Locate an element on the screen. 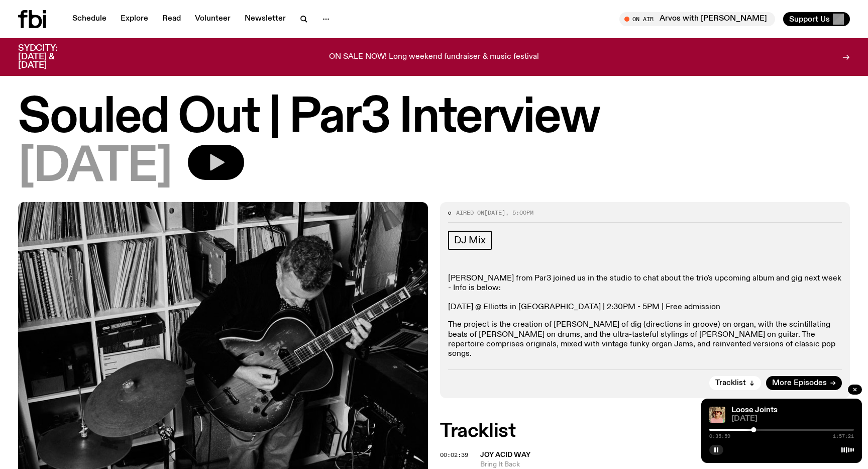  a: Read is located at coordinates (171, 19).